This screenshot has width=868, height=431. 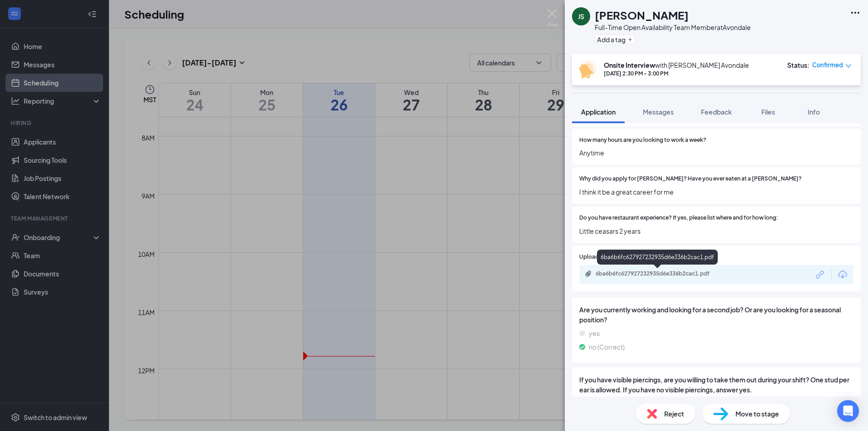 I want to click on svg: Link, so click(x=820, y=275).